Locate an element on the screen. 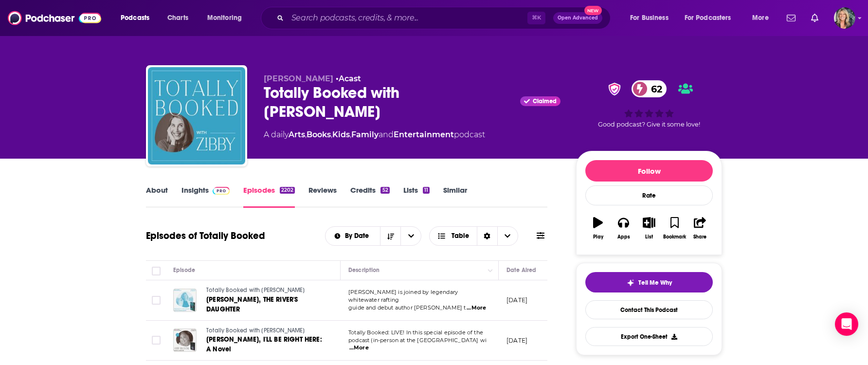  span: Monitoring is located at coordinates (224, 18).